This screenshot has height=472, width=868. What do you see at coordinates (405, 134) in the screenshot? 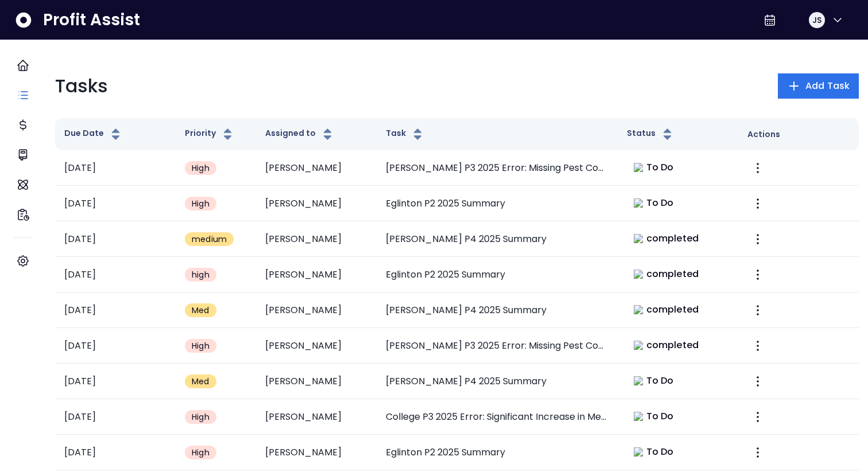
I see `button: Task` at bounding box center [405, 134].